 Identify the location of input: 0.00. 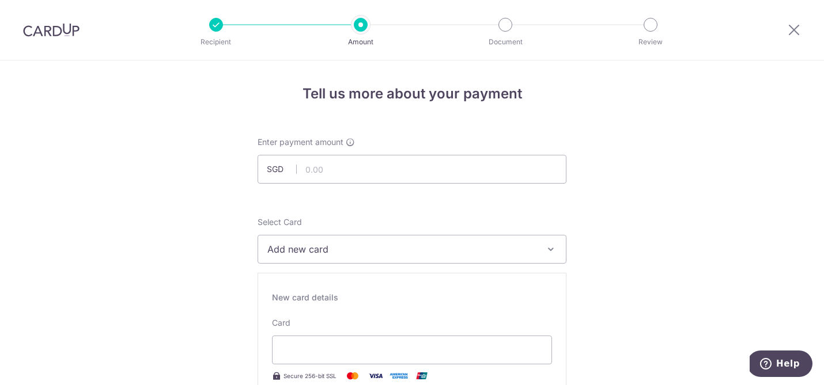
(412, 169).